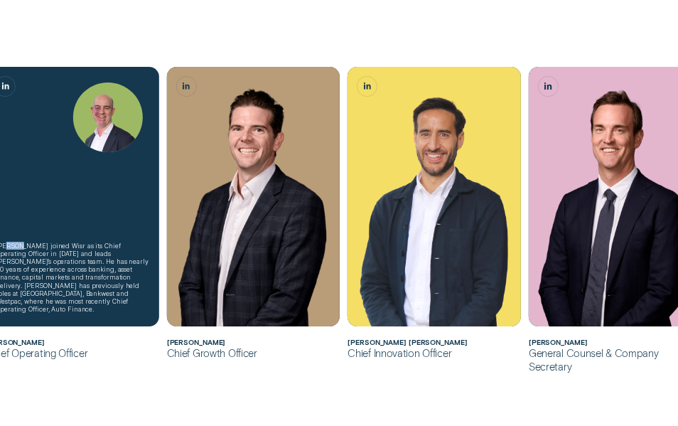 The width and height of the screenshot is (678, 426). I want to click on a: James Goodwin, Chief Growth Officer LinkedIn button, so click(186, 86).